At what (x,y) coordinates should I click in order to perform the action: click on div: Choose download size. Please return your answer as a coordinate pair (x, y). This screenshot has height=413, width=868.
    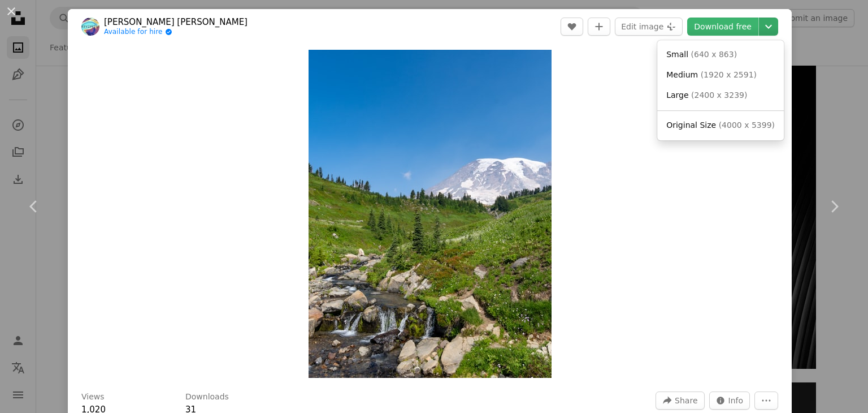
    Looking at the image, I should click on (720, 90).